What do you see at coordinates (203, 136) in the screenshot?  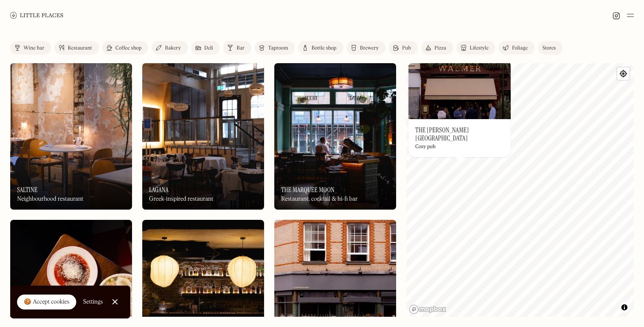 I see `img: Lagana` at bounding box center [203, 136].